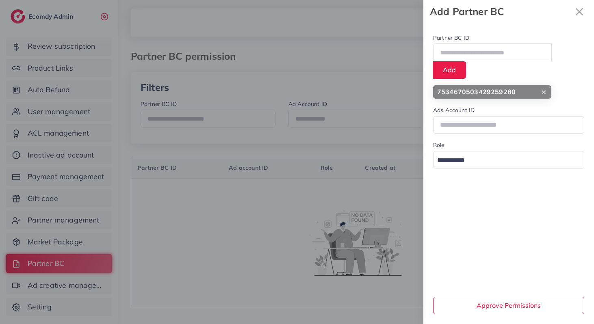 Image resolution: width=594 pixels, height=324 pixels. I want to click on strong: Add Partner BC, so click(500, 11).